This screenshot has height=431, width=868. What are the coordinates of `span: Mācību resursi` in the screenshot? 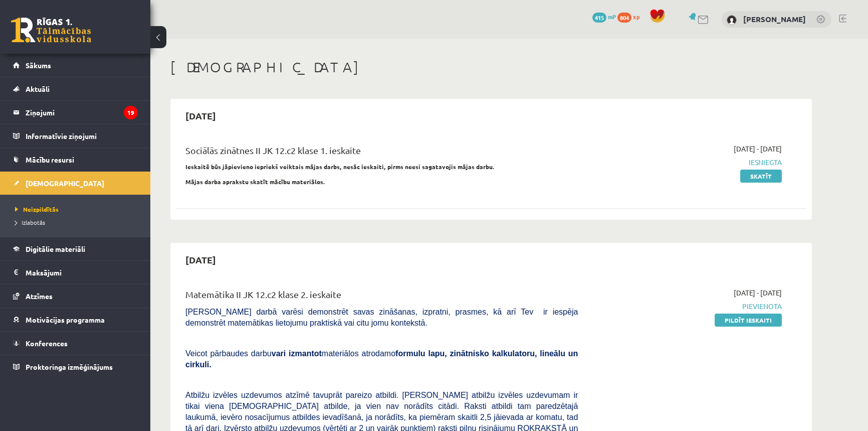 It's located at (50, 160).